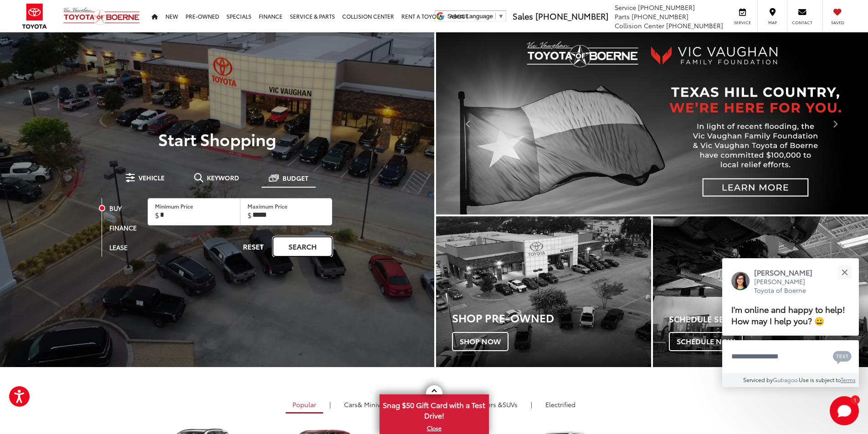 This screenshot has height=434, width=868. Describe the element at coordinates (835, 123) in the screenshot. I see `button: Click to view next picture.` at that location.